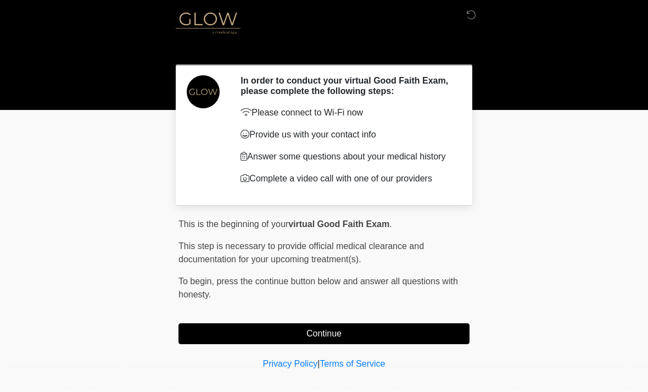 The width and height of the screenshot is (648, 392). I want to click on strong: virtual Good Faith Exam, so click(339, 224).